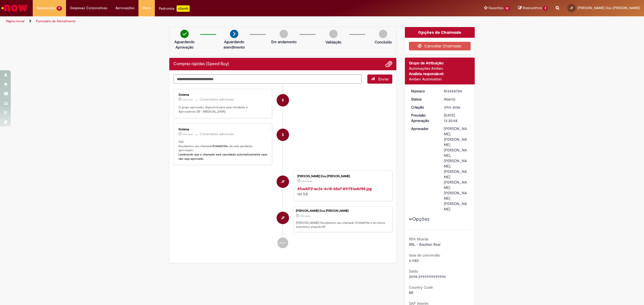  I want to click on b: Saldo, so click(413, 271).